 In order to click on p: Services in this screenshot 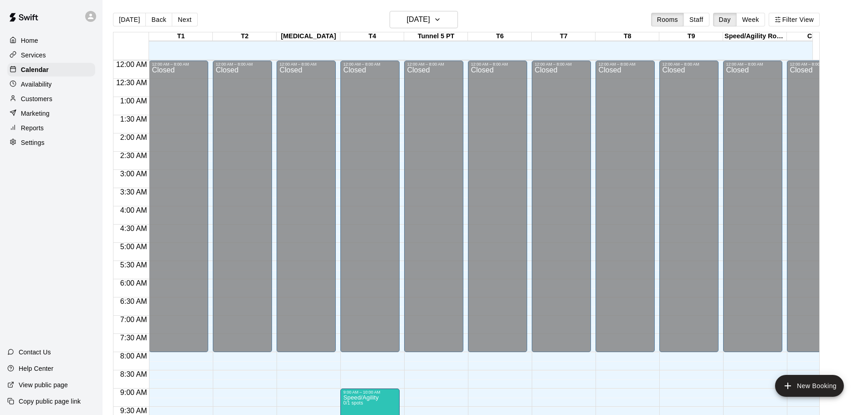, I will do `click(34, 55)`.